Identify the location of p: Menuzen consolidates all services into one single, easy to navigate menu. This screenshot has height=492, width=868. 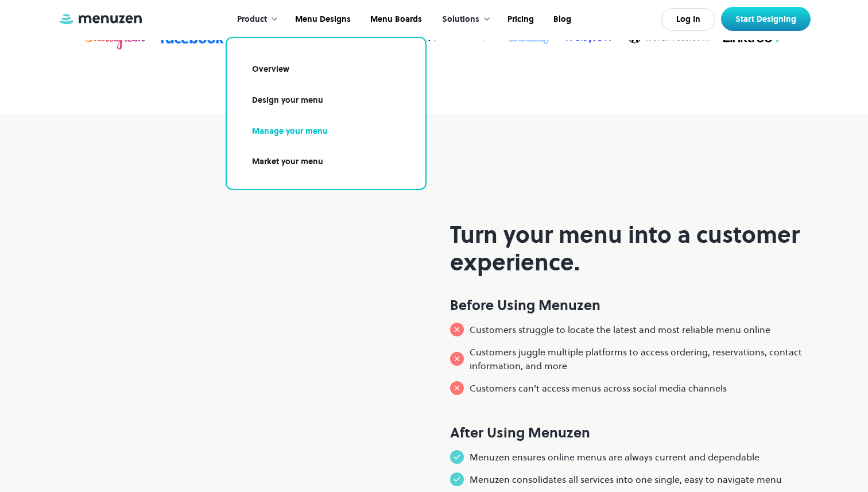
(626, 479).